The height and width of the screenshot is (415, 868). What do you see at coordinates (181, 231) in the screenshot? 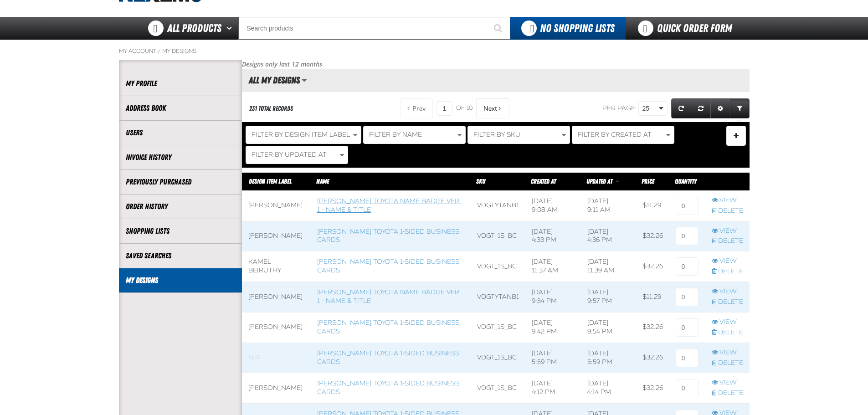
I see `a: Shopping Lists` at bounding box center [181, 231].